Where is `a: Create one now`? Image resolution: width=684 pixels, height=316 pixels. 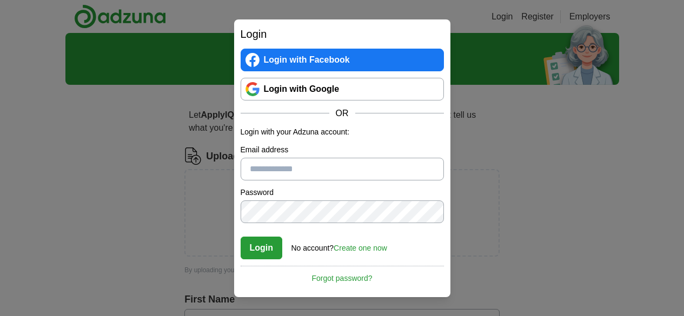 a: Create one now is located at coordinates (360, 248).